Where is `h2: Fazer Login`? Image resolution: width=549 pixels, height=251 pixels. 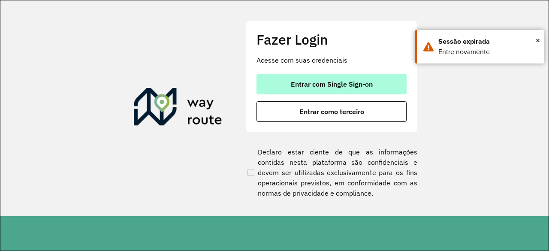 h2: Fazer Login is located at coordinates (332, 39).